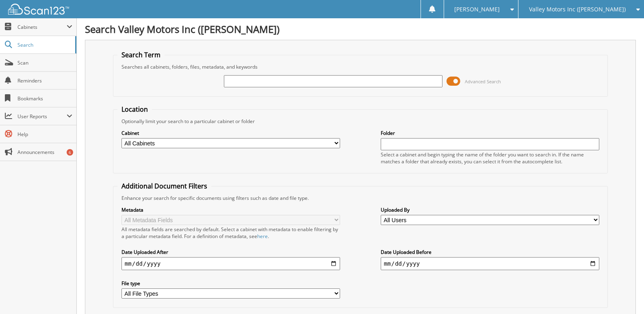  Describe the element at coordinates (42, 27) in the screenshot. I see `span: Cabinets` at that location.